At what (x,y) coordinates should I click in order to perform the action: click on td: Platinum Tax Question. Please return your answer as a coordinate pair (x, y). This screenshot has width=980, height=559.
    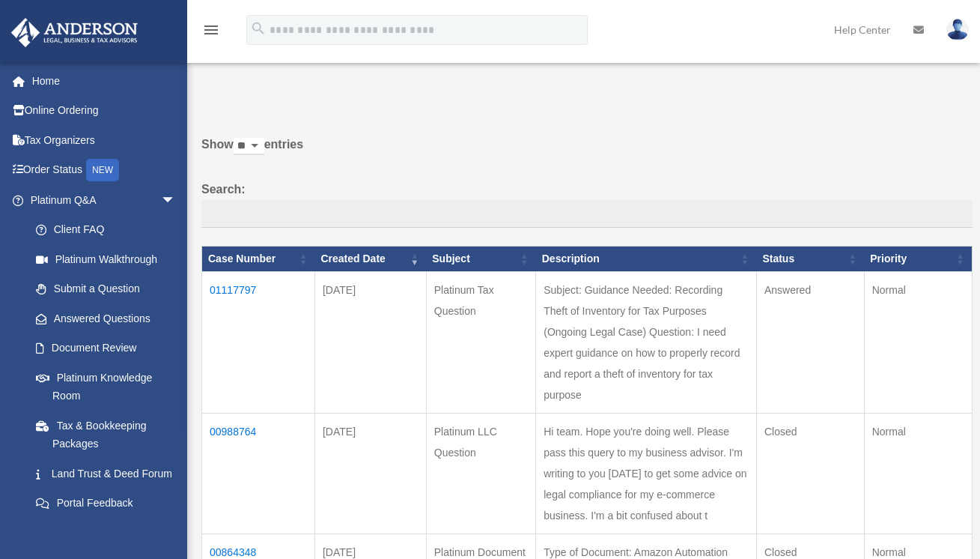
    Looking at the image, I should click on (481, 342).